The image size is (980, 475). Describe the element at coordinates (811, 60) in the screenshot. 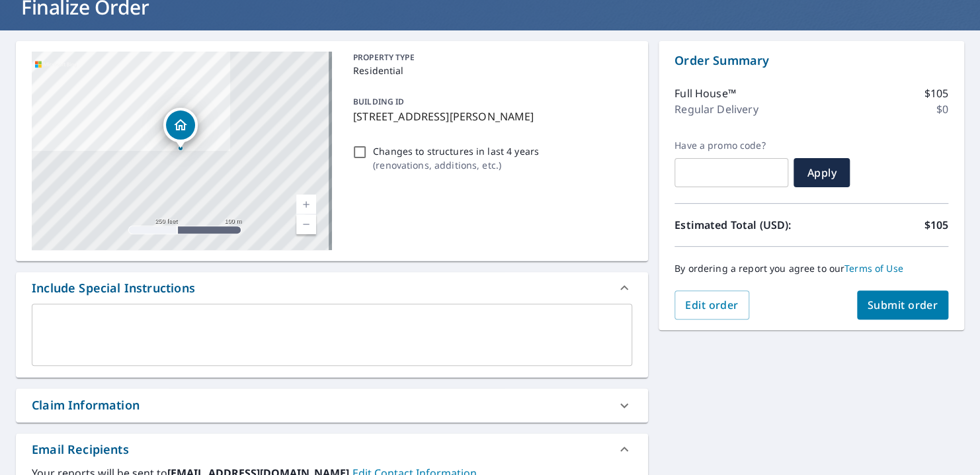

I see `p: Order Summary` at that location.